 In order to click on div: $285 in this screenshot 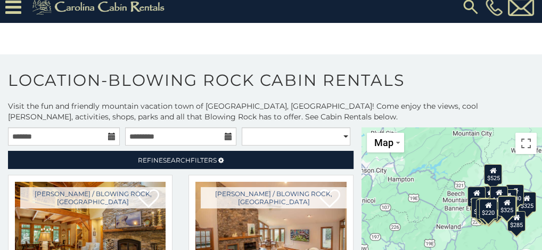, I will do `click(517, 221)`.